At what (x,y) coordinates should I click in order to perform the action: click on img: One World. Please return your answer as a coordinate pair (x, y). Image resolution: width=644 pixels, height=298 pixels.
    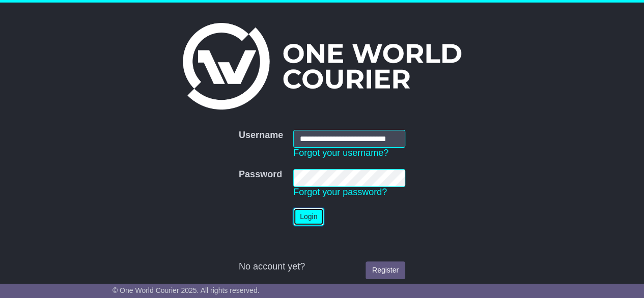
    Looking at the image, I should click on (321, 66).